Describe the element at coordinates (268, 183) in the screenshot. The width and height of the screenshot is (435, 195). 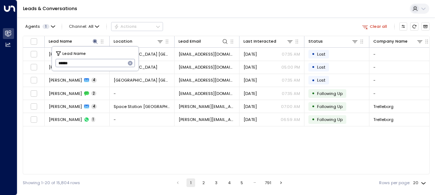
I see `button: Go to page 791` at that location.